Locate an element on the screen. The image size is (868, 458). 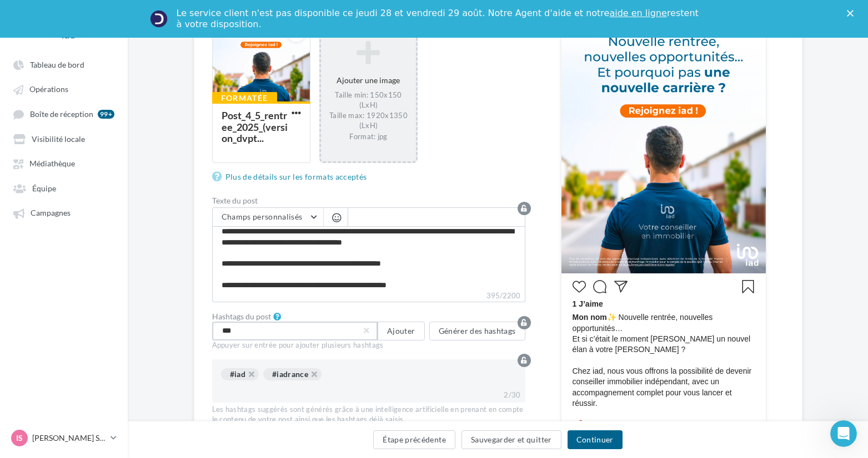
span: Champs personnalisés is located at coordinates (262, 216).